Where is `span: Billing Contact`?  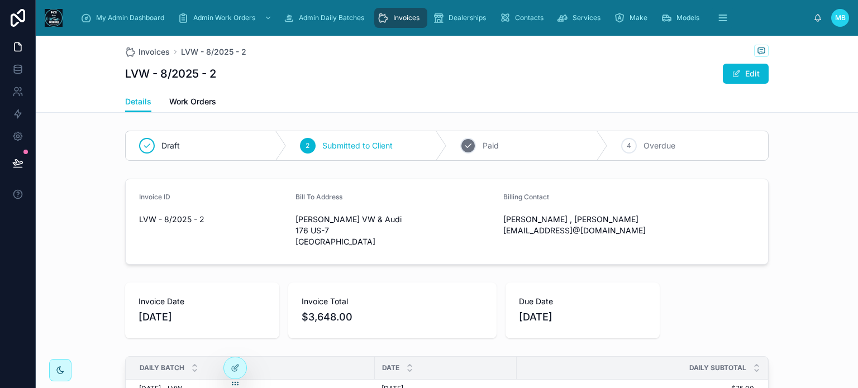 span: Billing Contact is located at coordinates (526, 197).